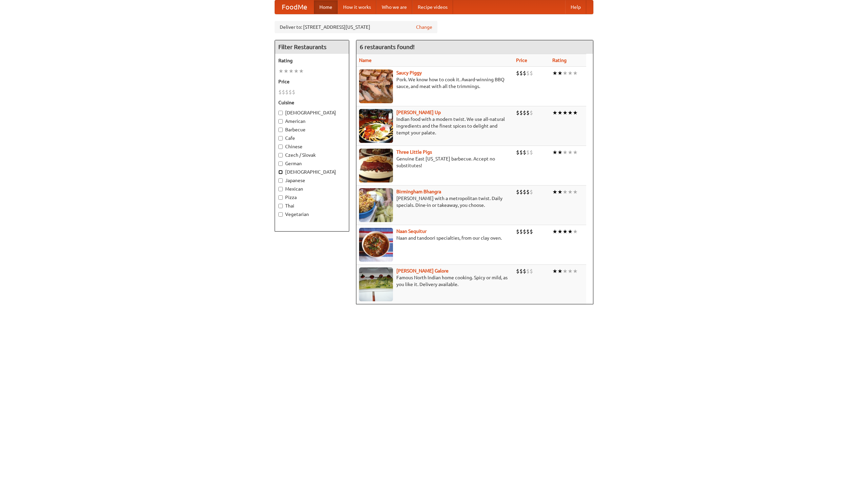 This screenshot has width=868, height=479. What do you see at coordinates (395, 7) in the screenshot?
I see `a: Who we are` at bounding box center [395, 7].